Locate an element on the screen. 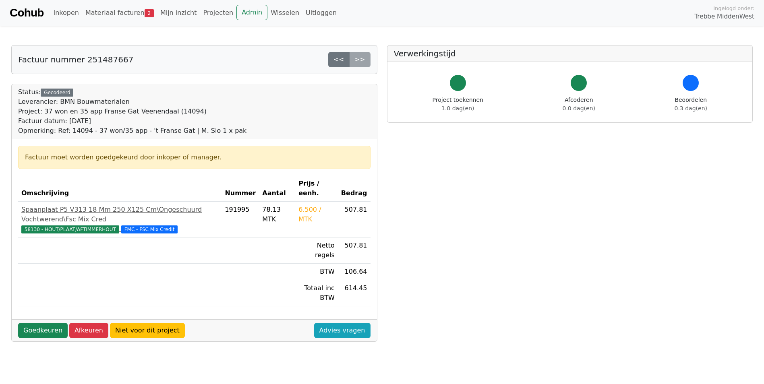 The height and width of the screenshot is (384, 764). h5: Verwerkingstijd is located at coordinates (570, 54).